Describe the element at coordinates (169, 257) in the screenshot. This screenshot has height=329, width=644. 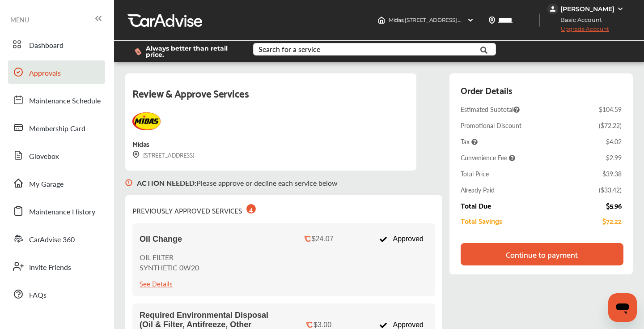
I see `p: OIL FILTER` at that location.